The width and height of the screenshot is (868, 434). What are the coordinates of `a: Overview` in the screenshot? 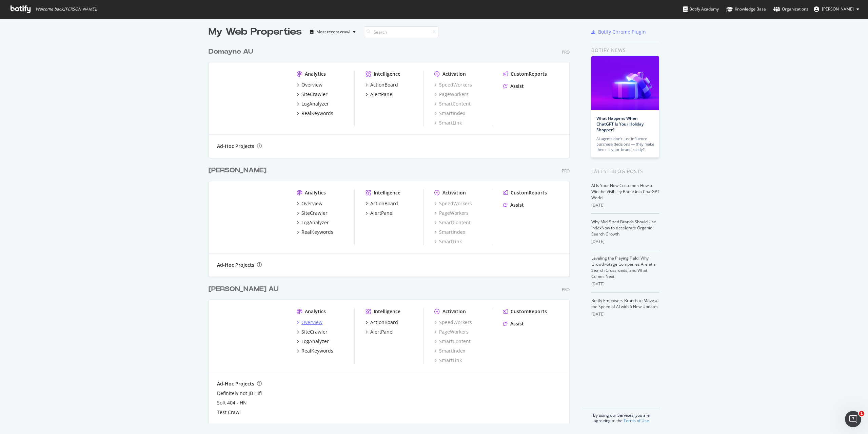 It's located at (310, 85).